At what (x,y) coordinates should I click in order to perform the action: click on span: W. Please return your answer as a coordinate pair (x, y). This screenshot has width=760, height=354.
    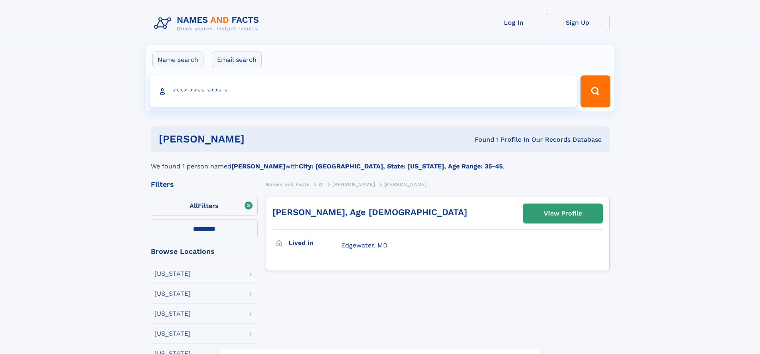
    Looking at the image, I should click on (321, 184).